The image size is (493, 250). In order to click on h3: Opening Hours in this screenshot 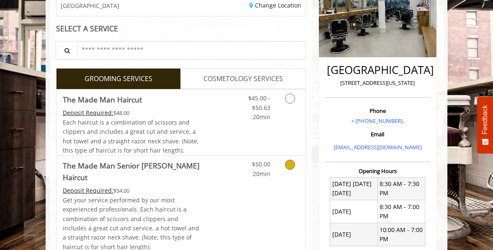, I will do `click(377, 171)`.